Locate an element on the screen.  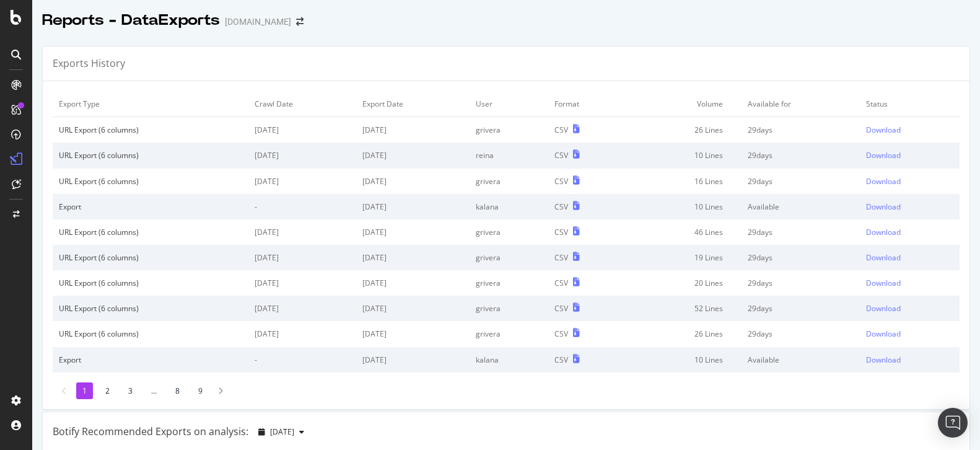
div: Exports History is located at coordinates (89, 63).